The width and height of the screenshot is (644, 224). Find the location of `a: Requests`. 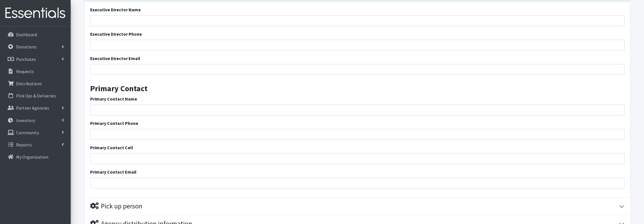

a: Requests is located at coordinates (35, 72).